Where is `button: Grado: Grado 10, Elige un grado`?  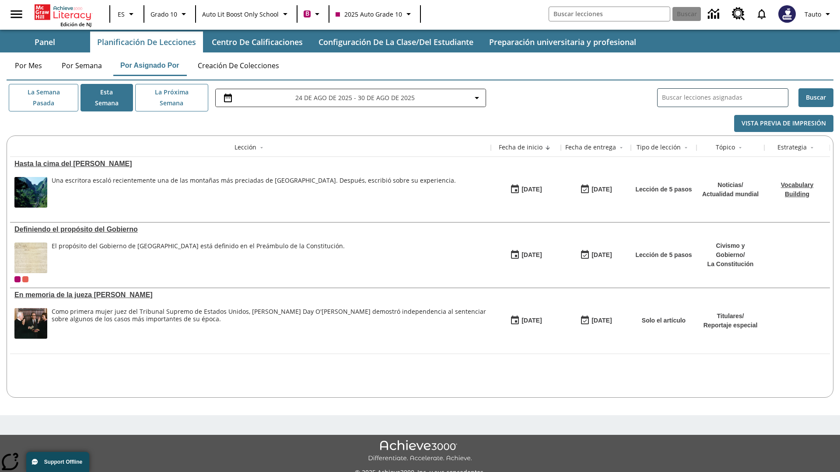 button: Grado: Grado 10, Elige un grado is located at coordinates (170, 14).